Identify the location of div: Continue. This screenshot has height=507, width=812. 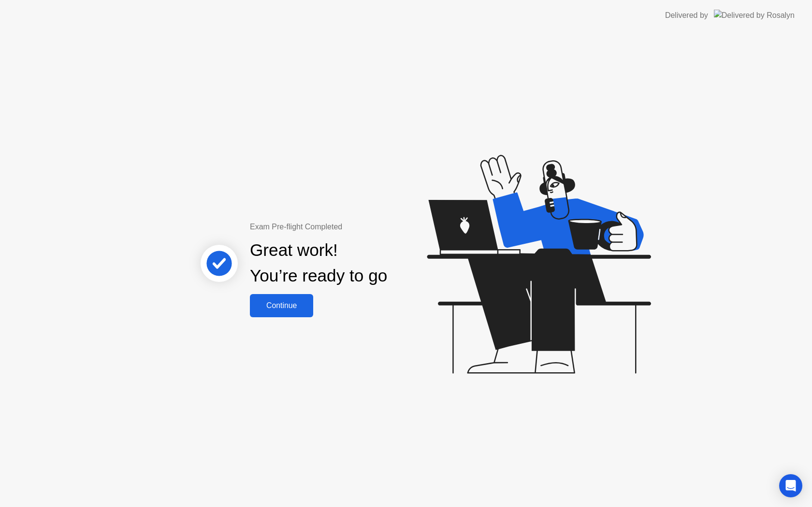
(281, 306).